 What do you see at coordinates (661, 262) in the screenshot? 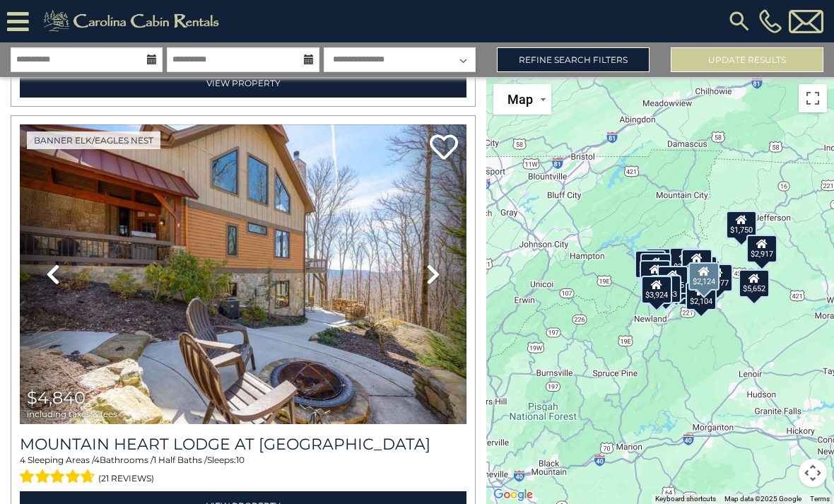
I see `div: $2,128` at bounding box center [661, 262].